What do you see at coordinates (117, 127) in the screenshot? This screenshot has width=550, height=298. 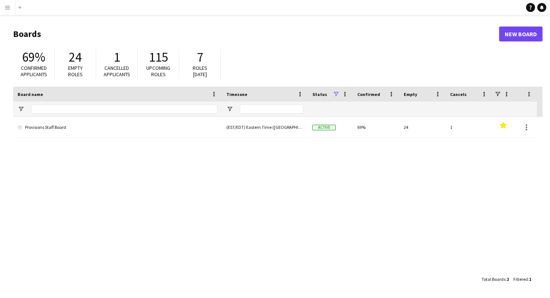 I see `a: Provisions Staff Board` at bounding box center [117, 127].